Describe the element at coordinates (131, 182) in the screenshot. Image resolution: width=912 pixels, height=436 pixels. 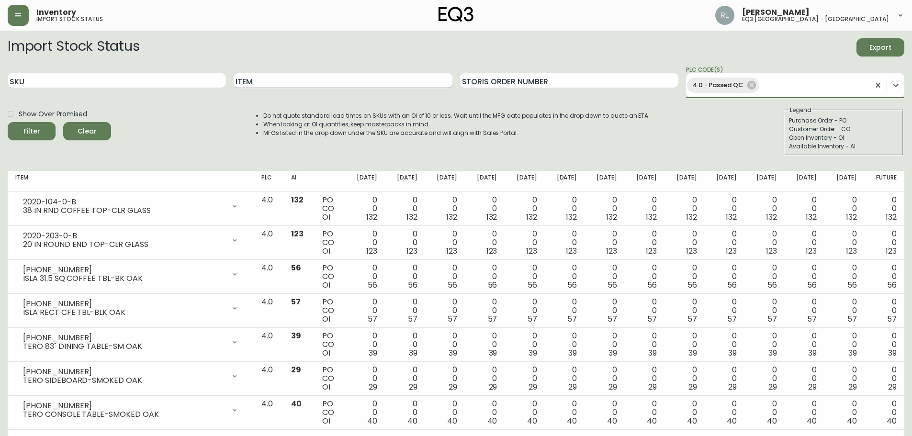
I see `th: Item` at that location.